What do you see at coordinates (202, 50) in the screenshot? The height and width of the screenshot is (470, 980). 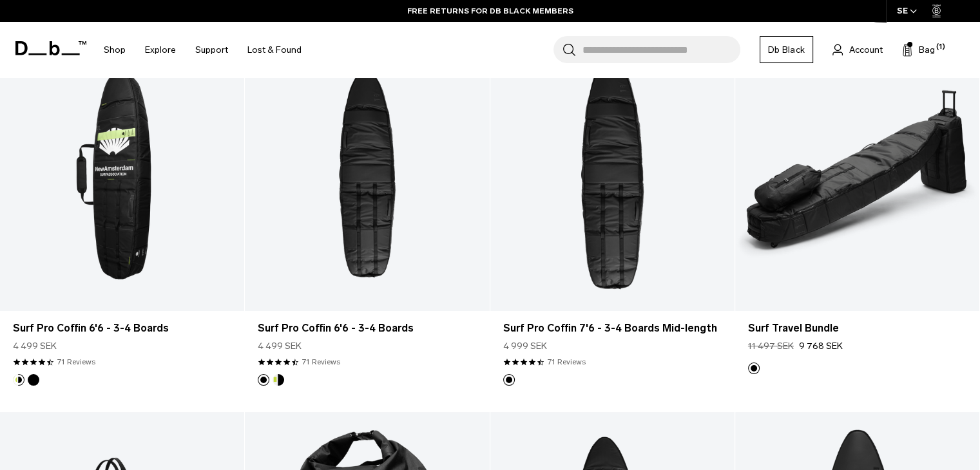 I see `nav: Main Navigation` at bounding box center [202, 50].